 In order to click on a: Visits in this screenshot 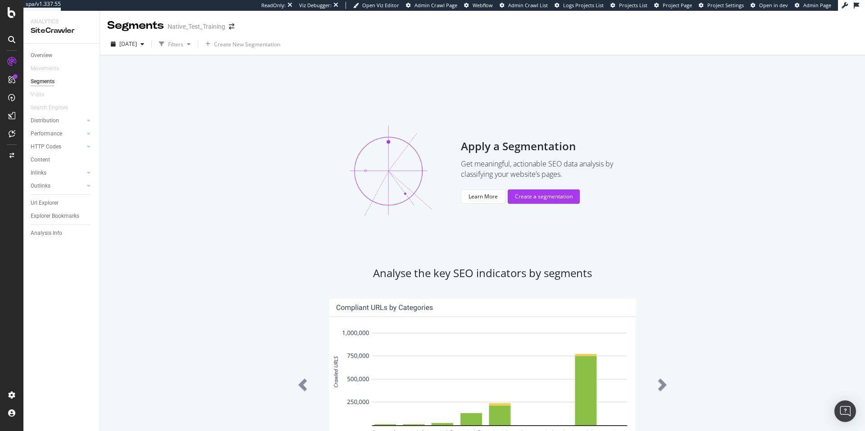, I will do `click(42, 95)`.